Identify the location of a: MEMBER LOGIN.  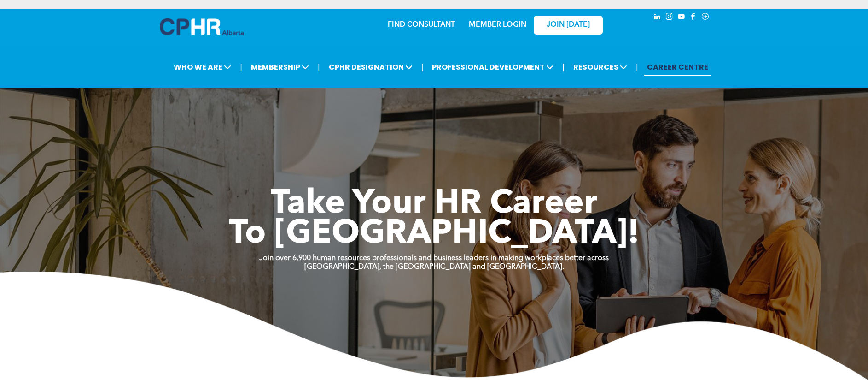
(497, 25).